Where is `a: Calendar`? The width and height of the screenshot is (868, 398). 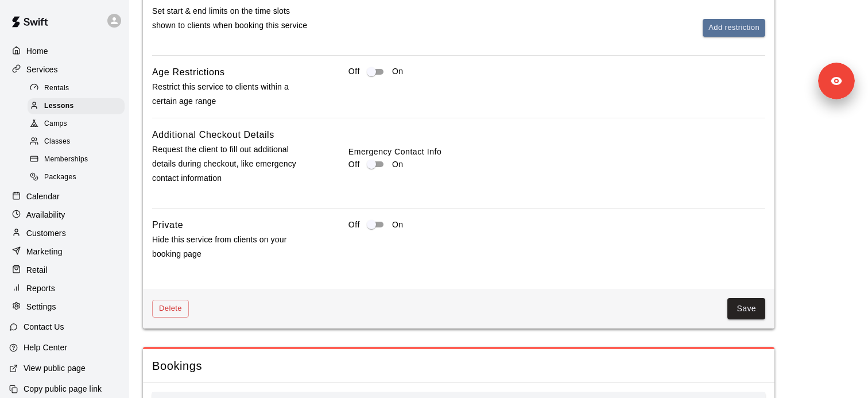
a: Calendar is located at coordinates (65, 196).